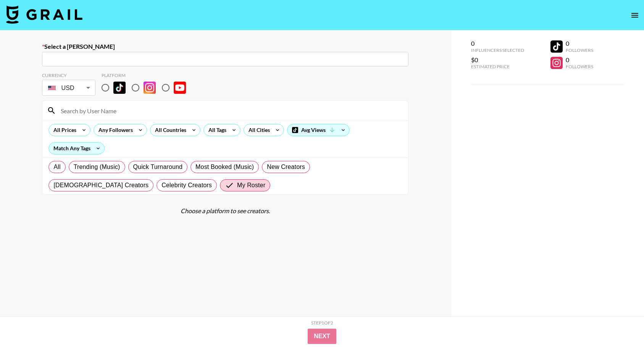 This screenshot has height=347, width=644. Describe the element at coordinates (150, 87) in the screenshot. I see `img: Instagram` at that location.